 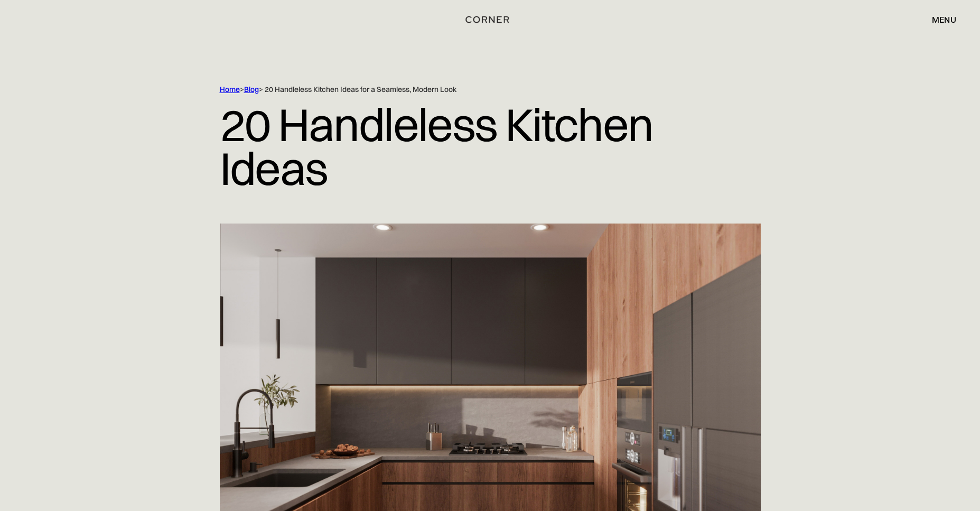 What do you see at coordinates (490, 19) in the screenshot?
I see `a: home` at bounding box center [490, 19].